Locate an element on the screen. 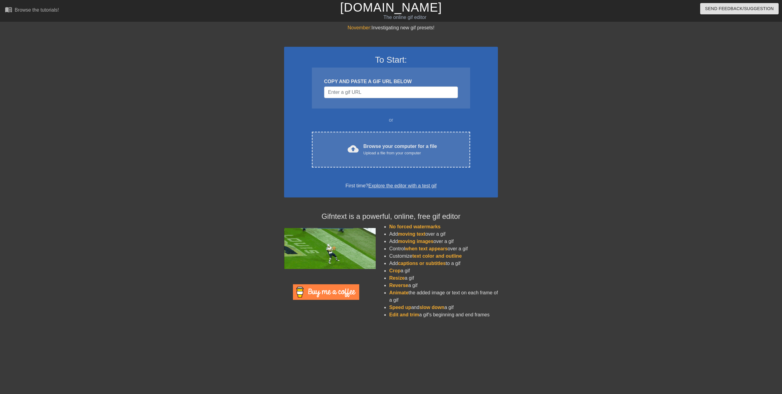 The height and width of the screenshot is (394, 782). span: text color and outline is located at coordinates (437, 256).